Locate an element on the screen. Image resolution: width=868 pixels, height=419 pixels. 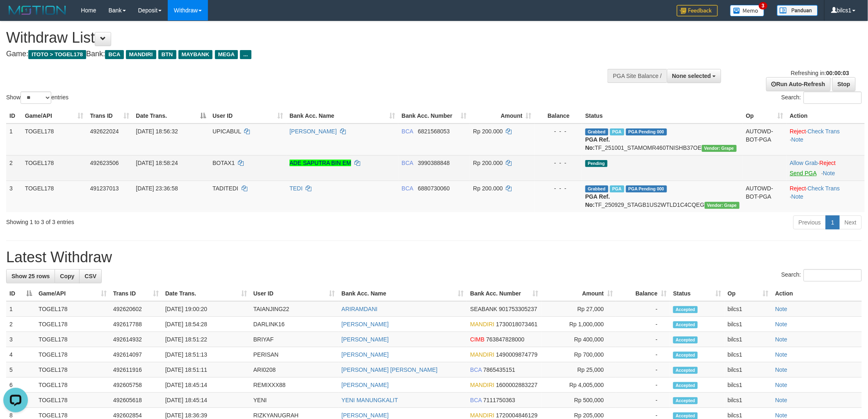
h4: Game: Bank: is located at coordinates (288, 54).